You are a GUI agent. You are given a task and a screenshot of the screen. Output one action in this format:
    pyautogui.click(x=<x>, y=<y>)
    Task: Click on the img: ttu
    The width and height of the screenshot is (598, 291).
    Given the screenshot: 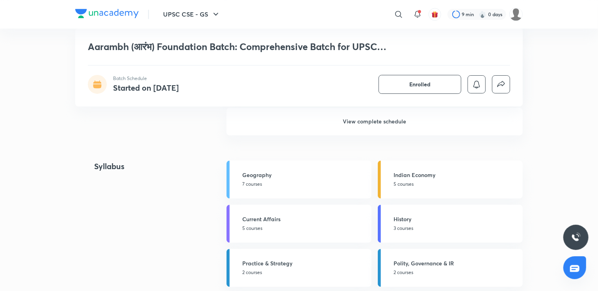 What is the action you would take?
    pyautogui.click(x=576, y=237)
    